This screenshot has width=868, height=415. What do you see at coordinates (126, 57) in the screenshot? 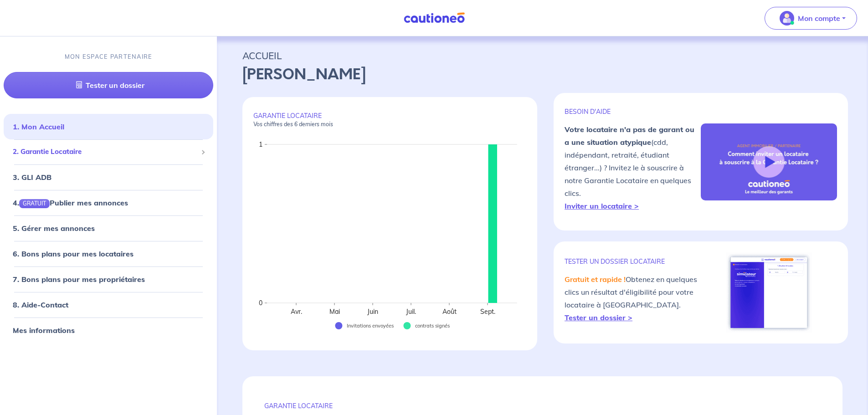
I see `div: Mots-clés` at bounding box center [126, 57].